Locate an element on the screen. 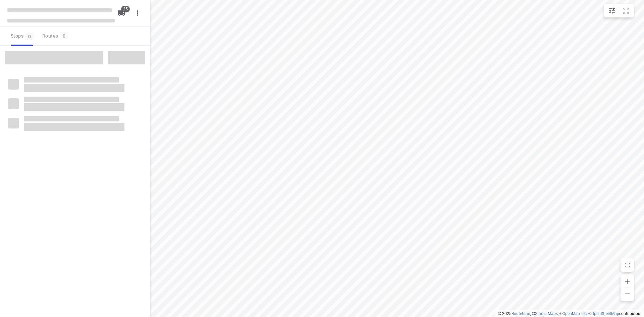 This screenshot has height=317, width=644. button: Map settings is located at coordinates (612, 11).